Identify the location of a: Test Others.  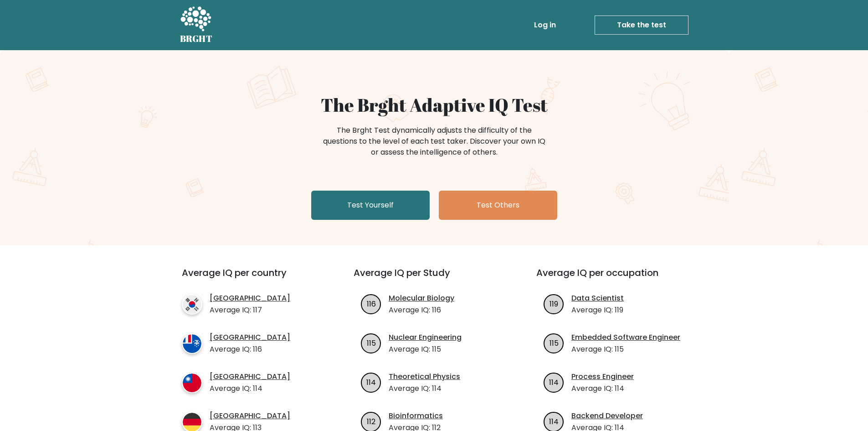
(498, 205).